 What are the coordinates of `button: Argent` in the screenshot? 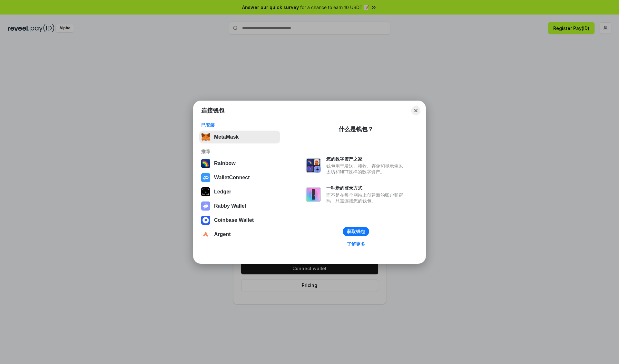 It's located at (239, 234).